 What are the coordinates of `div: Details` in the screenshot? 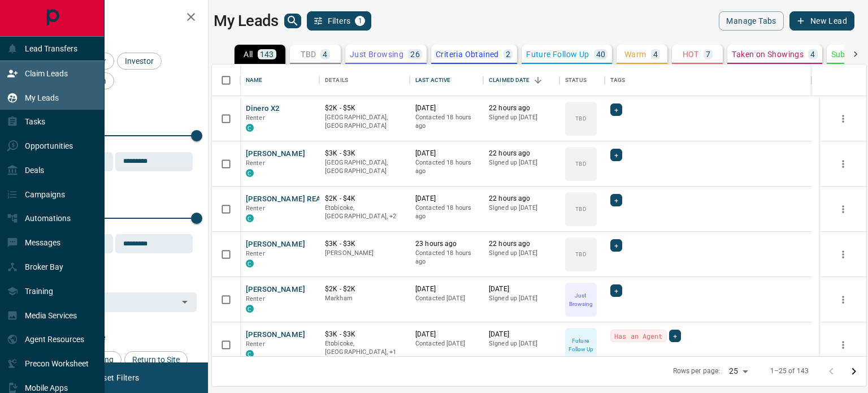 It's located at (336, 80).